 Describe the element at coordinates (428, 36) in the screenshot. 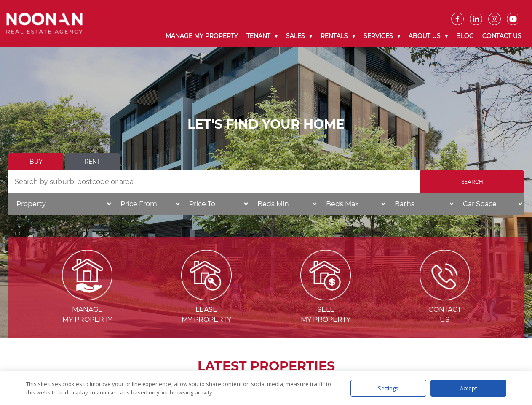

I see `a: About Us` at that location.